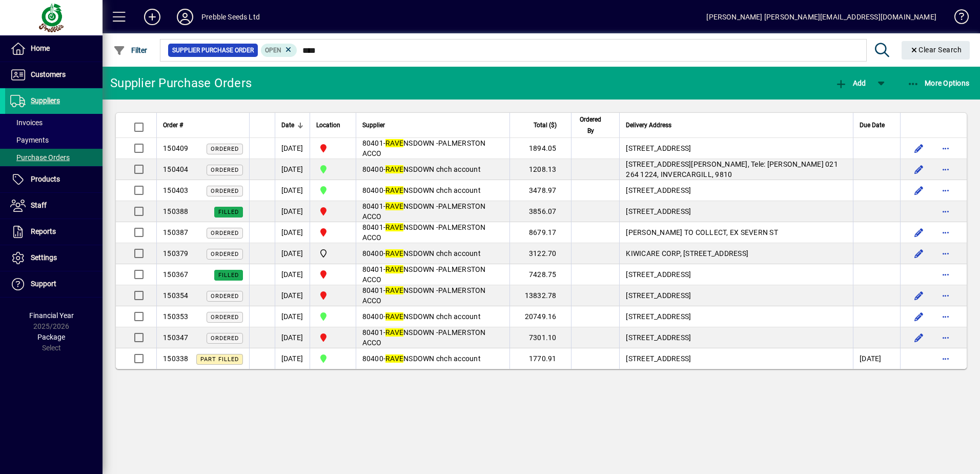  I want to click on span: Filled, so click(228, 275).